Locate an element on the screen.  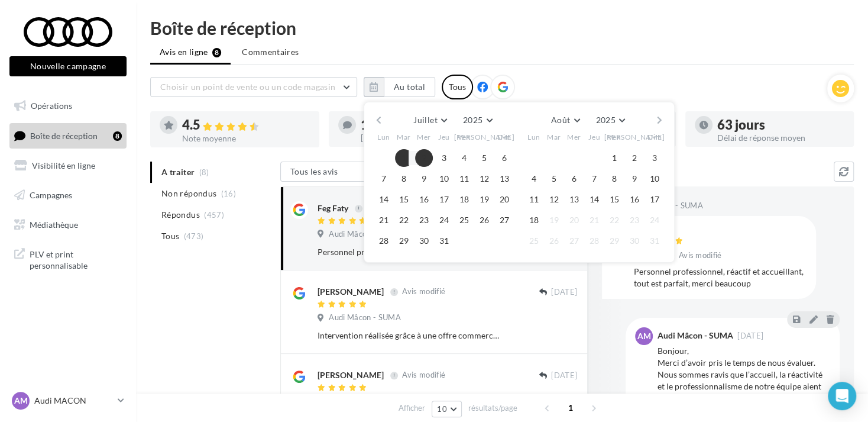
span: Boîte de réception is located at coordinates (64, 135).